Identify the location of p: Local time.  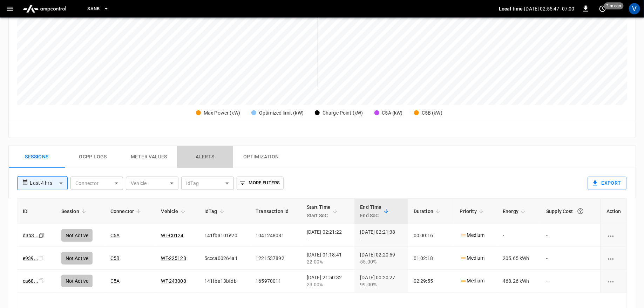
(510, 9).